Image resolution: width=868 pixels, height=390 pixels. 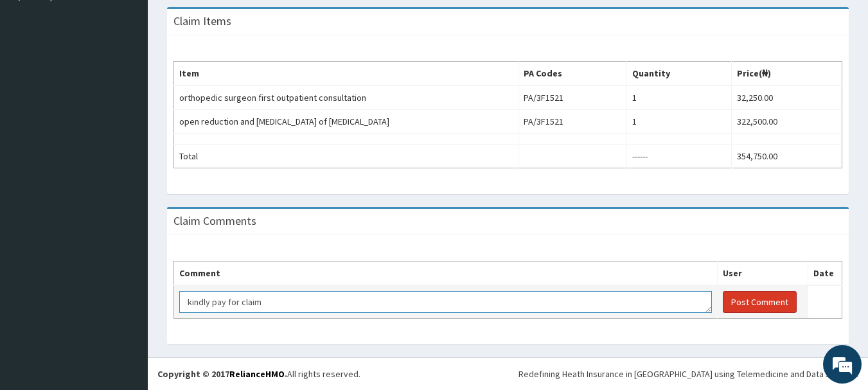 I want to click on textarea: kindly pay for claim, so click(x=445, y=302).